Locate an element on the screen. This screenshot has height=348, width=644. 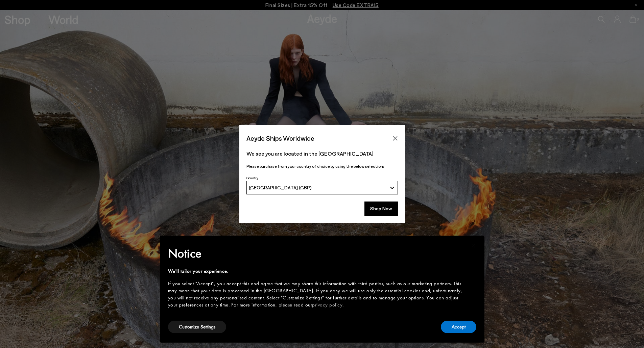
span: Aeyde Ships Worldwide is located at coordinates (280, 138).